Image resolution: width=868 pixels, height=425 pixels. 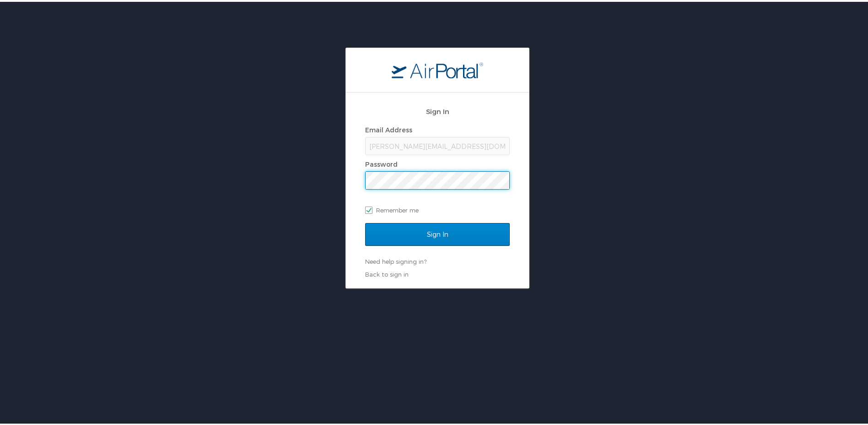 What do you see at coordinates (386, 273) in the screenshot?
I see `a: Back to sign in` at bounding box center [386, 273].